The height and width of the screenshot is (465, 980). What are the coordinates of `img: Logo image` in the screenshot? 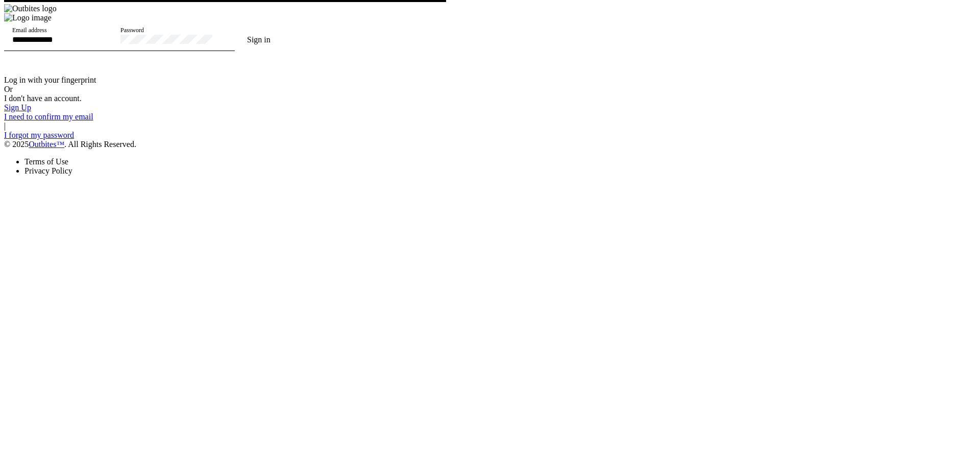 It's located at (28, 18).